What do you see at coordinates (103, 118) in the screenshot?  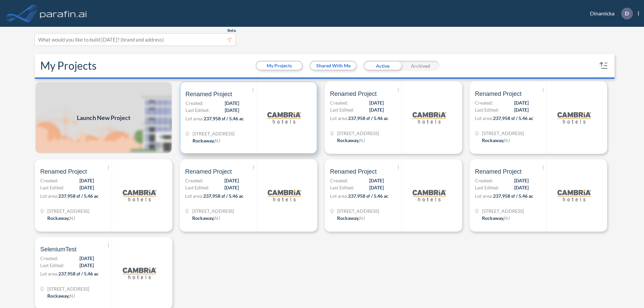 I see `img: add` at bounding box center [103, 118].